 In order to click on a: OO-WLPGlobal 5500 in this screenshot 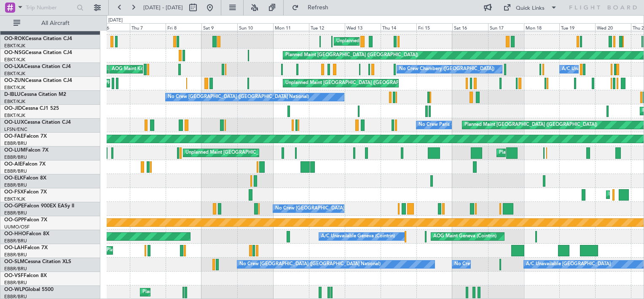, I will do `click(29, 290)`.